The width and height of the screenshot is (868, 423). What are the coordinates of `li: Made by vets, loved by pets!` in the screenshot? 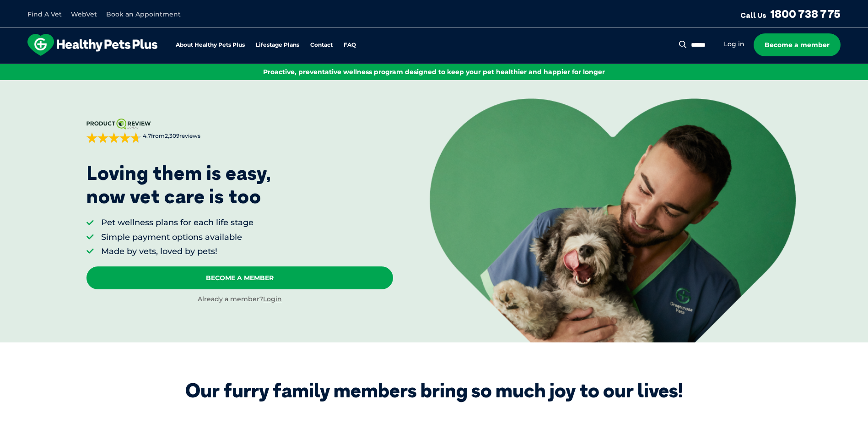 It's located at (177, 251).